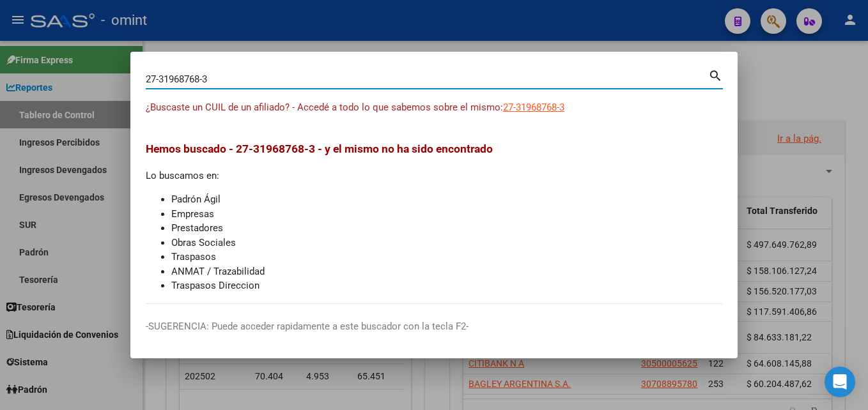 The image size is (868, 410). I want to click on li: Padrón Ágil, so click(447, 200).